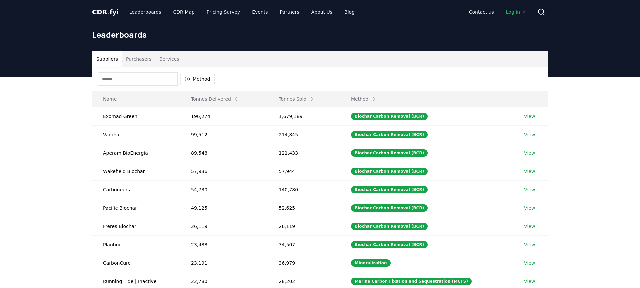 The width and height of the screenshot is (640, 288). What do you see at coordinates (136, 116) in the screenshot?
I see `td: Exomad Green` at bounding box center [136, 116].